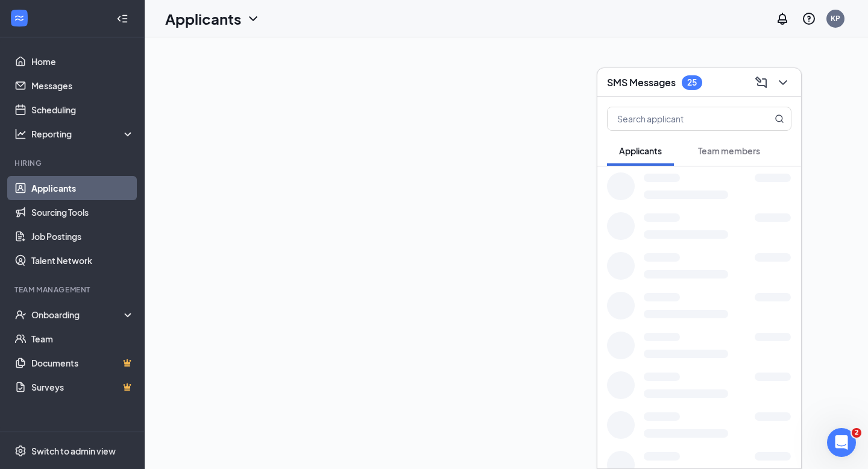 This screenshot has height=469, width=868. I want to click on svg: Notifications, so click(783, 19).